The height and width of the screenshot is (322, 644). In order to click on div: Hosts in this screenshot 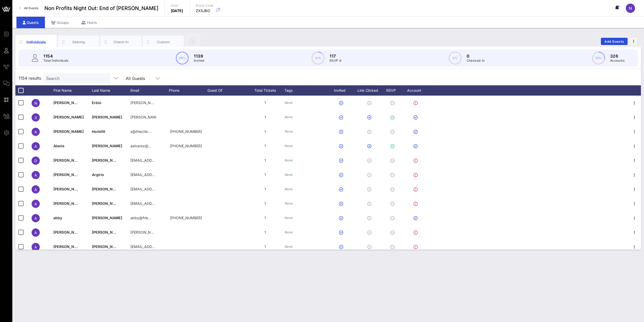, I will do `click(89, 22)`.